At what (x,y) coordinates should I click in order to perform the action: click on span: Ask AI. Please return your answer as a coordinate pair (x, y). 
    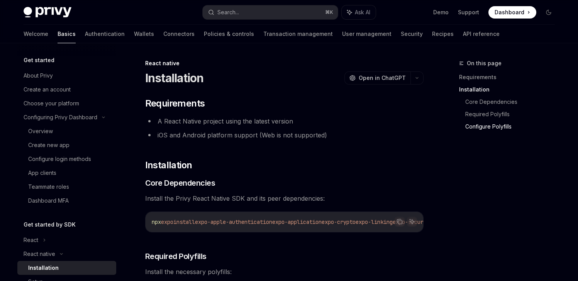
    Looking at the image, I should click on (362, 12).